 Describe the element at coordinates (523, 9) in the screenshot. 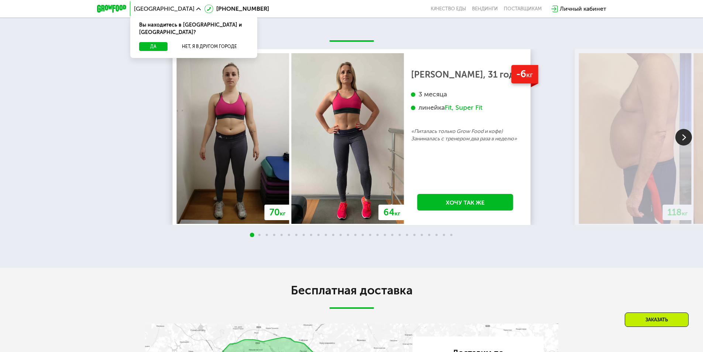

I see `div: поставщикам` at that location.